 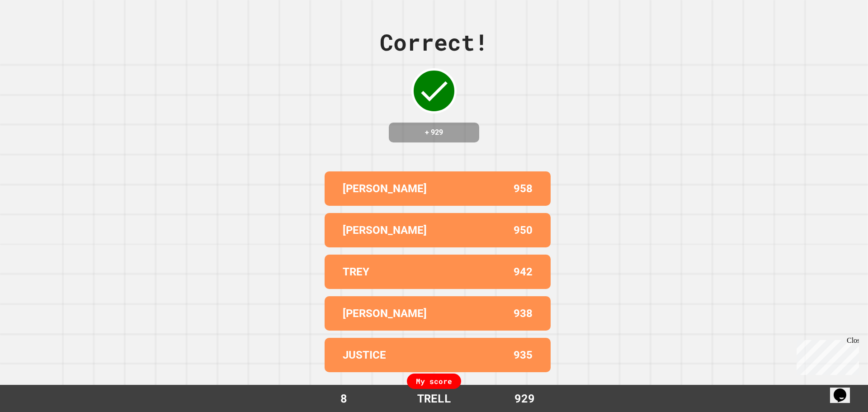 I want to click on p: 958, so click(x=523, y=189).